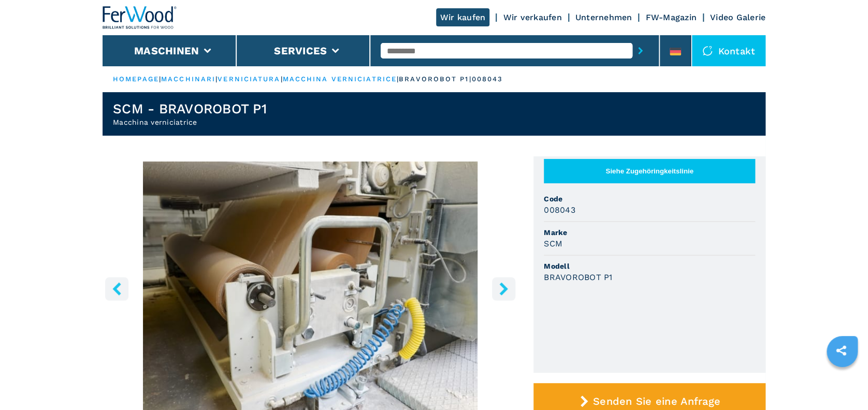 The height and width of the screenshot is (410, 868). What do you see at coordinates (532, 17) in the screenshot?
I see `a: Wir verkaufen` at bounding box center [532, 17].